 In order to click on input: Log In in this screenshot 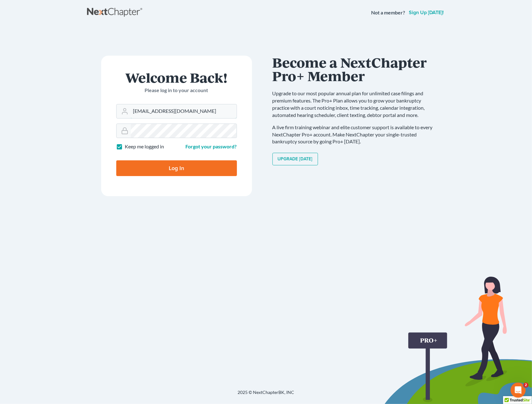, I will do `click(177, 169)`.